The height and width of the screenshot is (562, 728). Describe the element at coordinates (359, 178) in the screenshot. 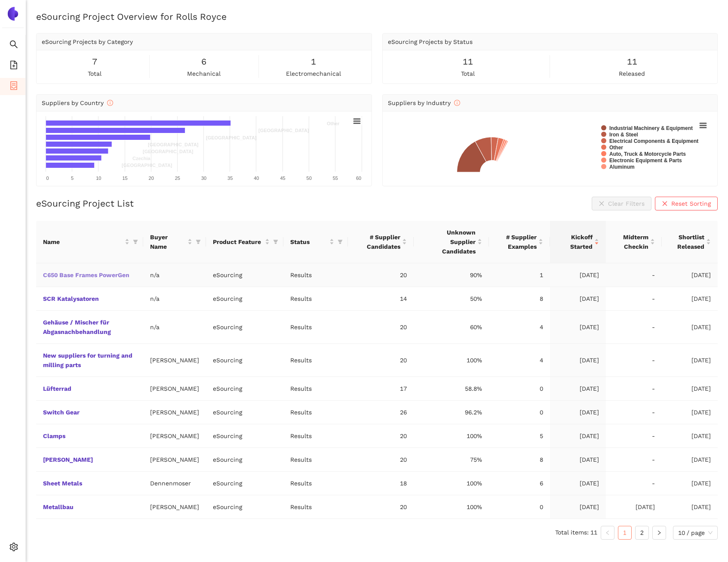

I see `text: 60` at that location.